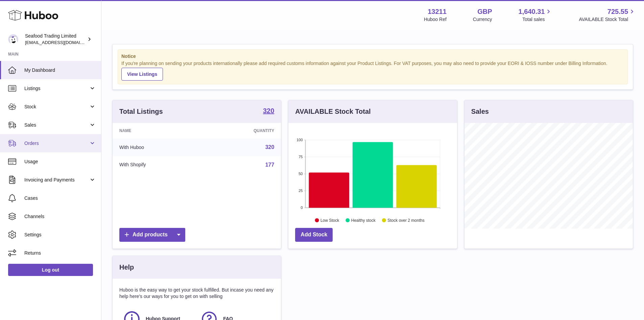 This screenshot has height=320, width=644. I want to click on span: Orders, so click(56, 143).